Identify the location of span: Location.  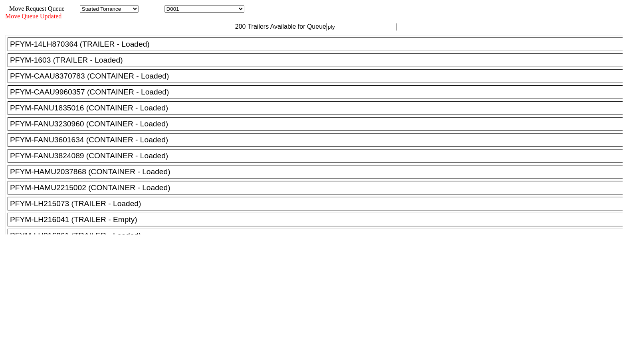
(152, 8).